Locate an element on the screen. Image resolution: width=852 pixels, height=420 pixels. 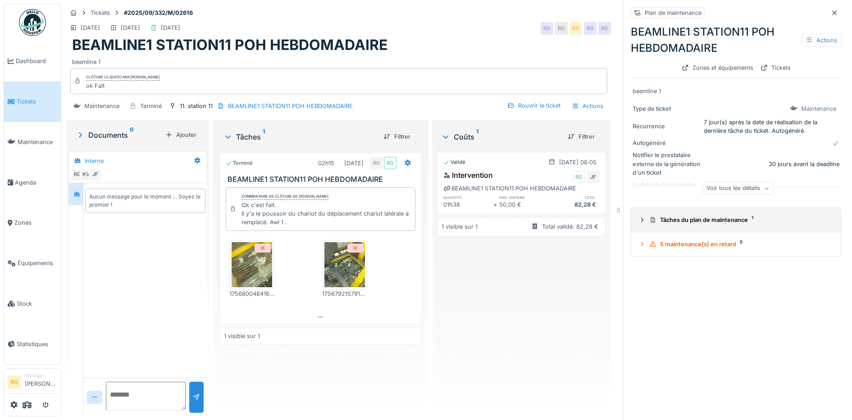
a: Statistiques is located at coordinates (32, 344).